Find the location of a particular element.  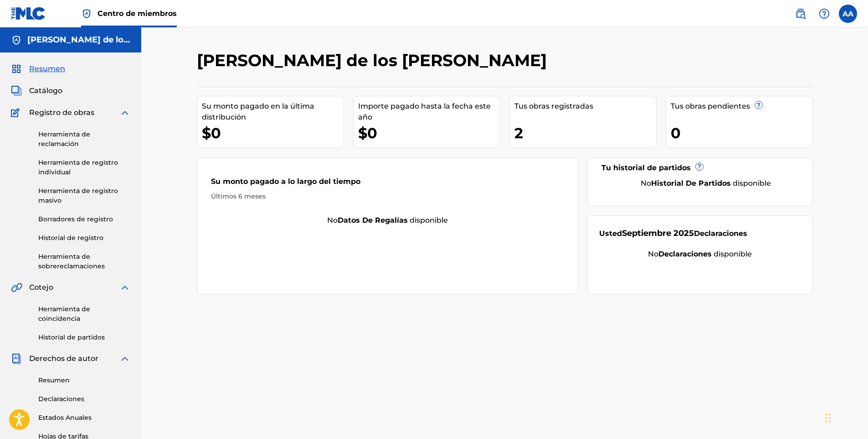

span: Resumen is located at coordinates (47, 69).